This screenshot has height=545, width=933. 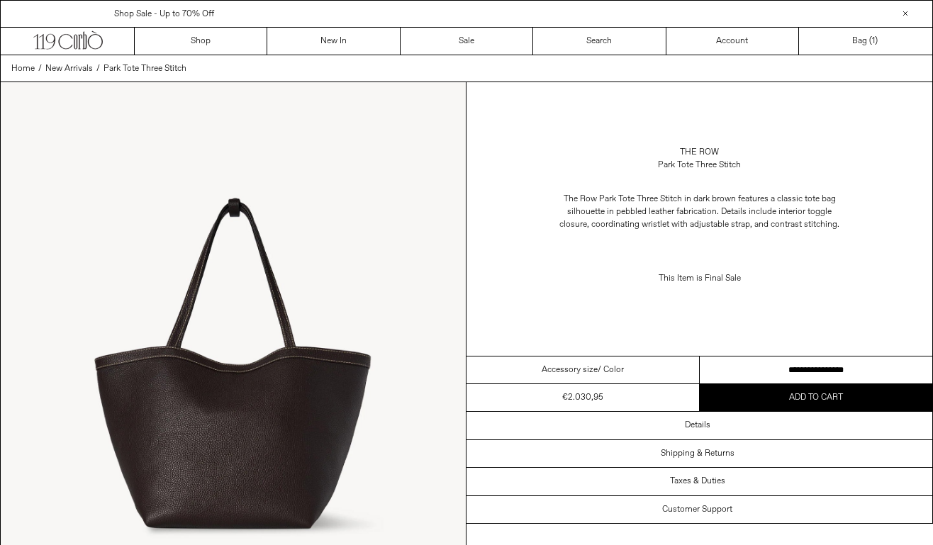 I want to click on span: Park Tote Three Stitch, so click(x=145, y=69).